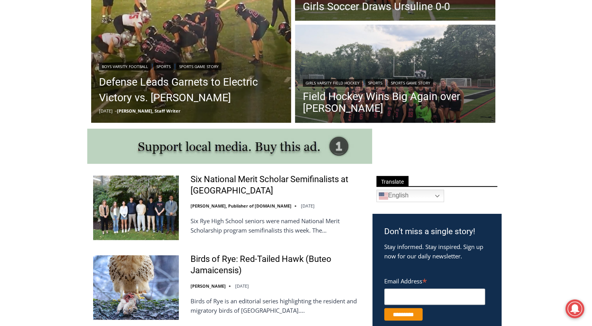 The image size is (592, 326). What do you see at coordinates (395, 75) in the screenshot?
I see `img: (PHOTO: The 2025 Rye Varsity Field Hockey team after their win vs Ursuline on Friday, September 5...` at bounding box center [395, 75].